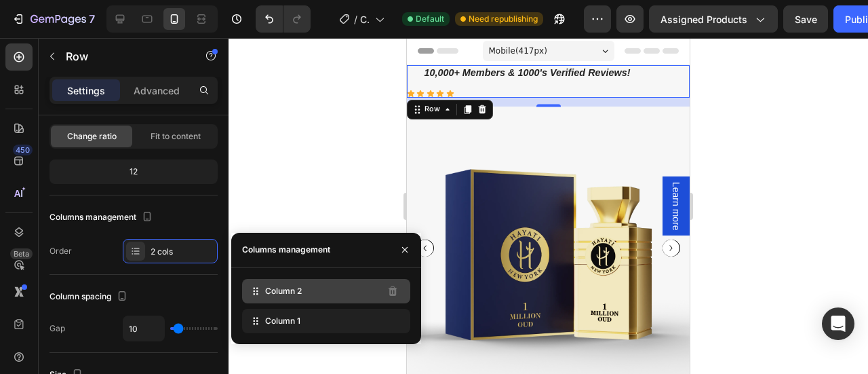 The image size is (868, 374). I want to click on span: Change ratio, so click(91, 137).